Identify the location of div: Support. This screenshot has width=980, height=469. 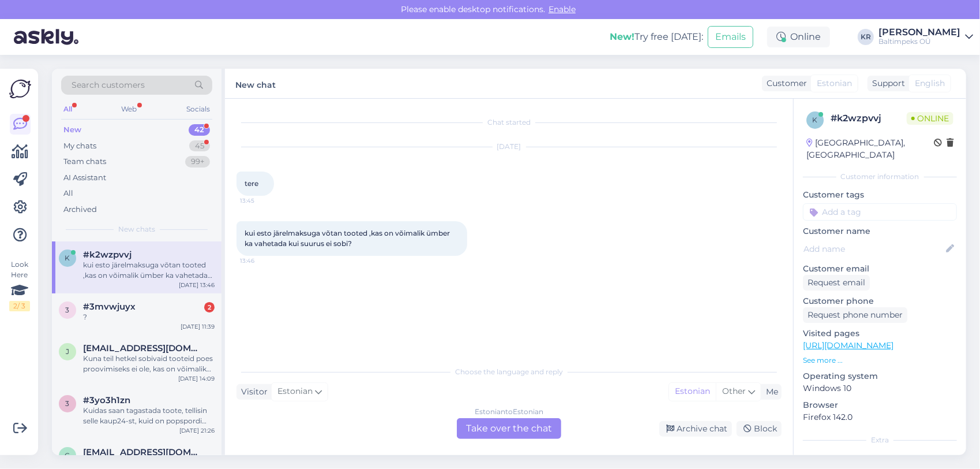
(886, 83).